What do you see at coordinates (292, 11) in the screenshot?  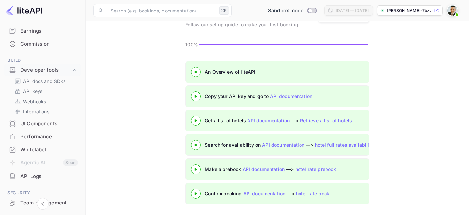 I see `div: Switch to Production mode` at bounding box center [292, 11].